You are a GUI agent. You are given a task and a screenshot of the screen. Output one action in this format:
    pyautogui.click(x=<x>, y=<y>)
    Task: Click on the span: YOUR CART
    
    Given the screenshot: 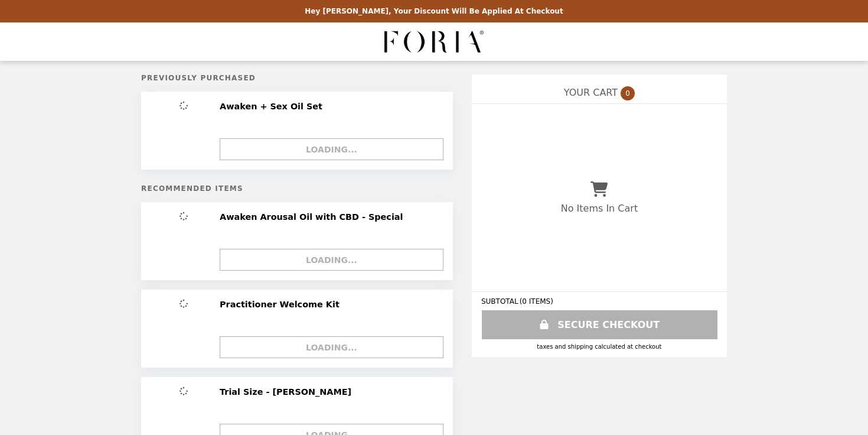 What is the action you would take?
    pyautogui.click(x=590, y=92)
    